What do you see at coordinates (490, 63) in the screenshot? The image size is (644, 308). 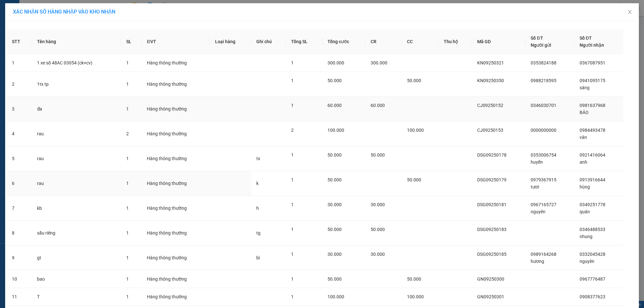 I see `span: KN09250321` at bounding box center [490, 63].